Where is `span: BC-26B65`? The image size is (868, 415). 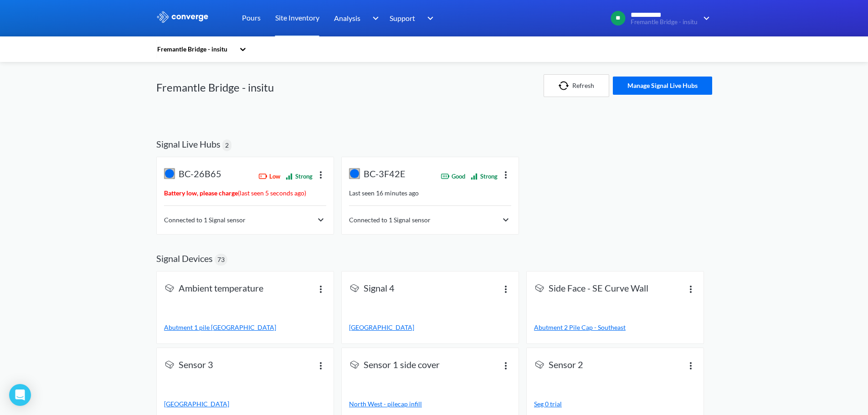
span: BC-26B65 is located at coordinates (200, 175).